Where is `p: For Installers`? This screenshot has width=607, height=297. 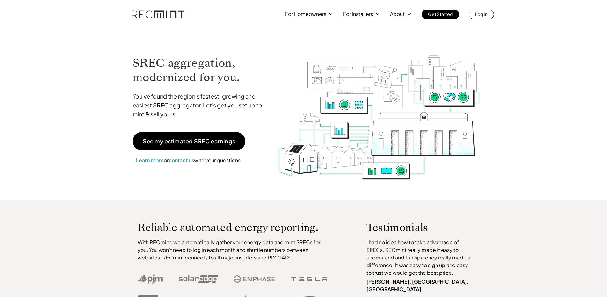
p: For Installers is located at coordinates (358, 14).